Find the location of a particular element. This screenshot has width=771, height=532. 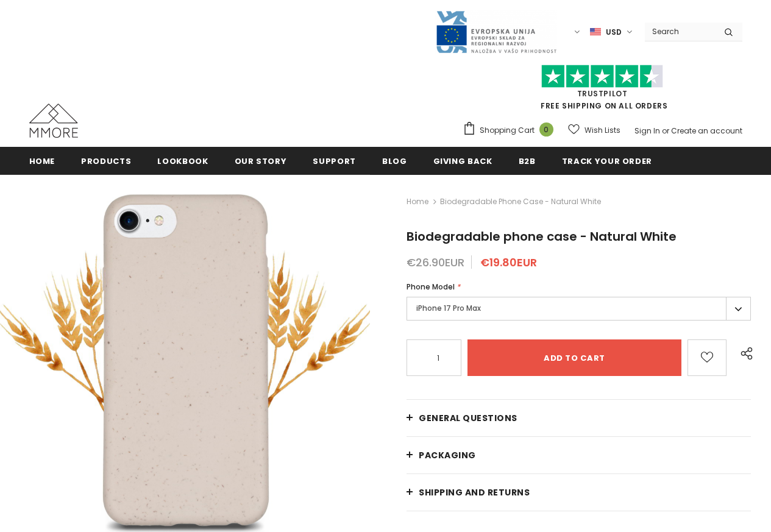

span: General Questions is located at coordinates (468, 418).